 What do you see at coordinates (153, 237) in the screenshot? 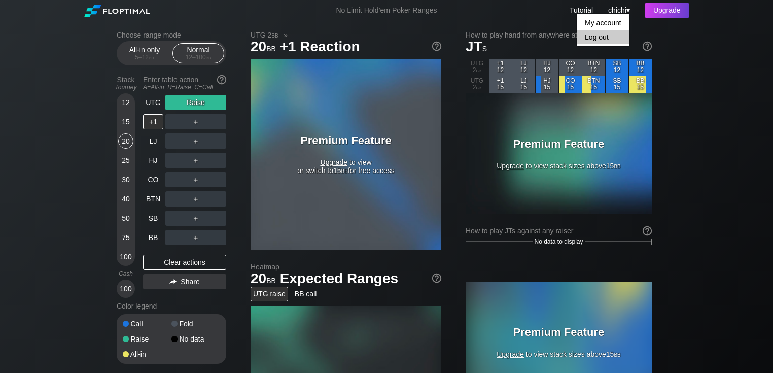
I see `div: BB` at bounding box center [153, 237].